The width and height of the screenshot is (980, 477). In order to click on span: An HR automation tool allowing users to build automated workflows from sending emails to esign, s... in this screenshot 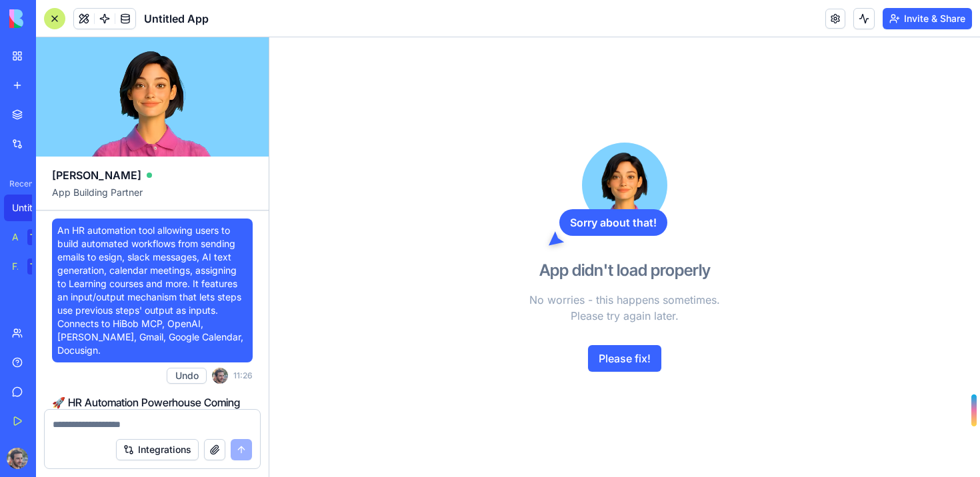, I will do `click(152, 290)`.